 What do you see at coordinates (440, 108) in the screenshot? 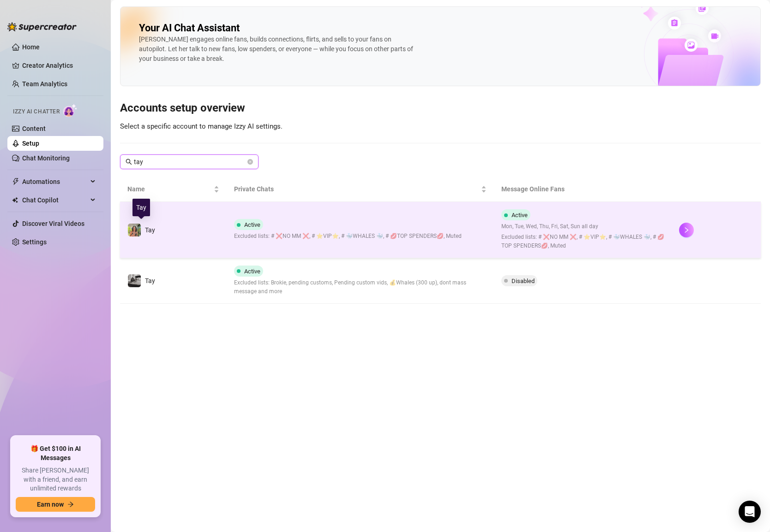
I see `h3: Accounts setup overview` at bounding box center [440, 108].